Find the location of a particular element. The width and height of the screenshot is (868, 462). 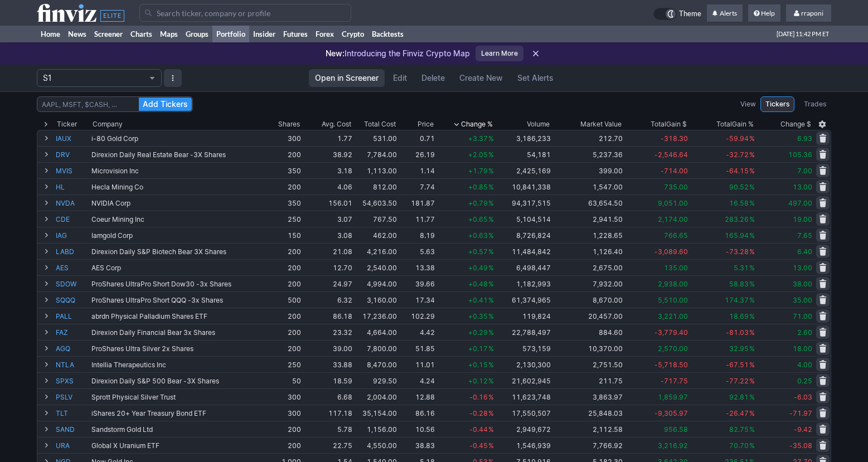

a: Forex is located at coordinates (324, 34).